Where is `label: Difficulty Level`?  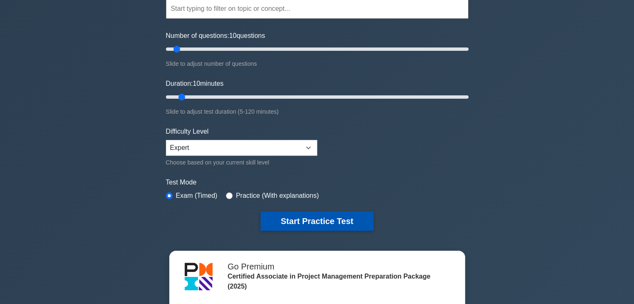
label: Difficulty Level is located at coordinates (187, 132).